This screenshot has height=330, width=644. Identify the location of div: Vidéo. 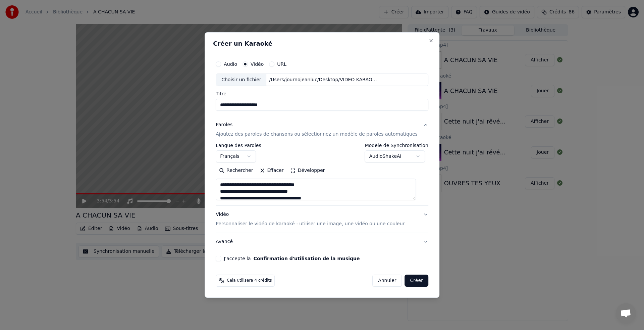
(310, 219).